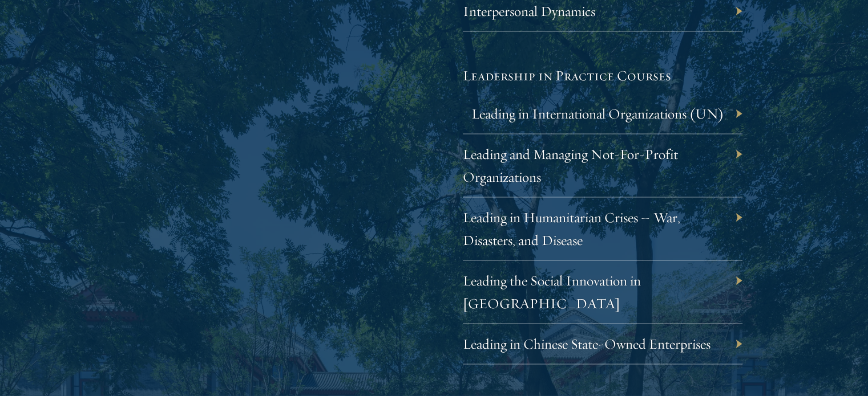  What do you see at coordinates (571, 229) in the screenshot?
I see `a: Leading in Humanitarian Crises – War, Disasters, and Disease` at bounding box center [571, 229].